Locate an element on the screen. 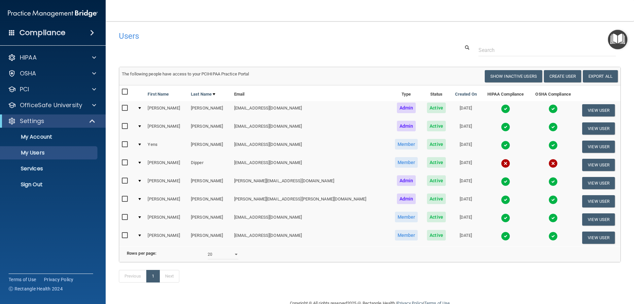  a: Privacy Policy is located at coordinates (59, 279).